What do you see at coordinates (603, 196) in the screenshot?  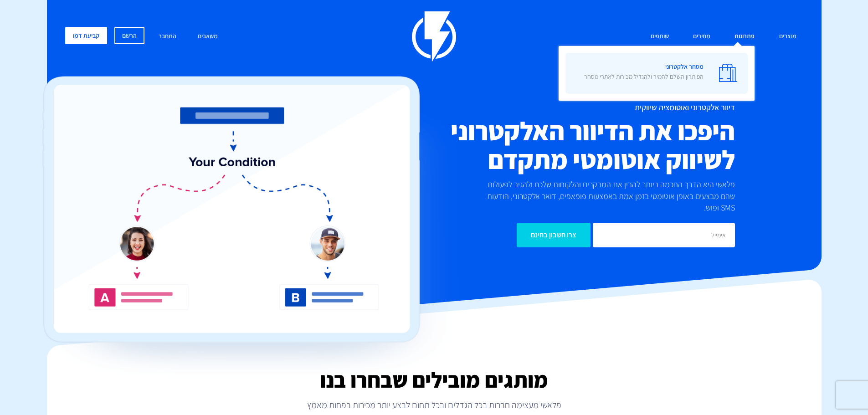 I see `p: פלאשי היא הדרך החכמה ביותר להבין את המבקרים והלקוחות שלכם ולהגיב לפעולות שהם מבצעים באופן אוטומטי...` at bounding box center [603, 196].